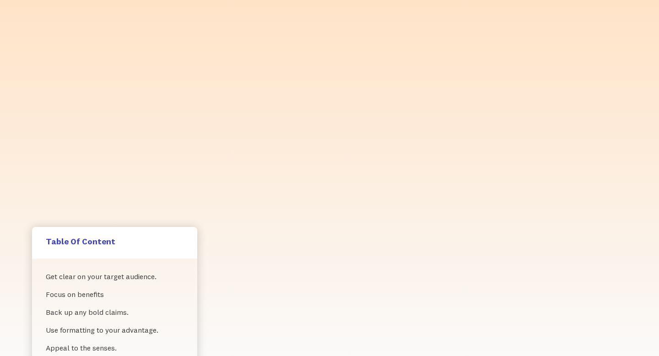 This screenshot has height=356, width=659. What do you see at coordinates (114, 312) in the screenshot?
I see `a: Back up any bold claims.` at bounding box center [114, 312].